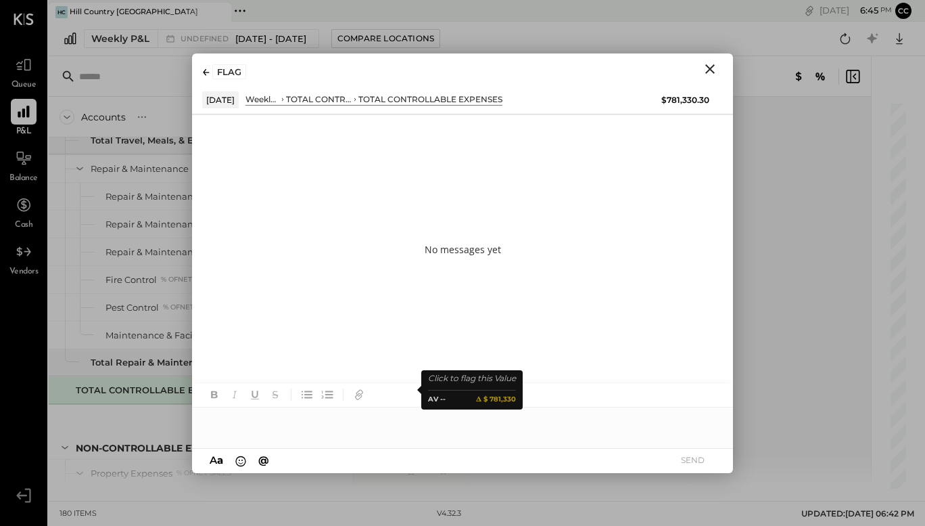  I want to click on button: Aa, so click(216, 460).